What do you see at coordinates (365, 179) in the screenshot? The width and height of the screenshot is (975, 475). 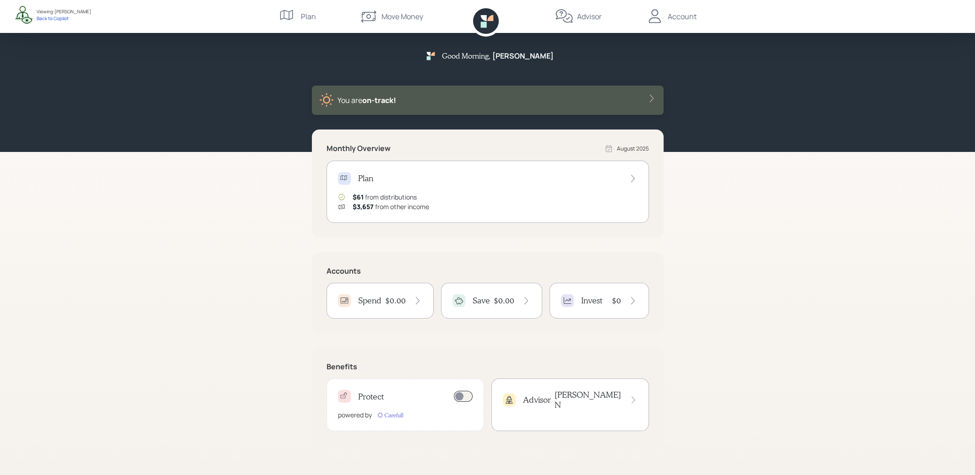 I see `h4: Plan` at bounding box center [365, 179].